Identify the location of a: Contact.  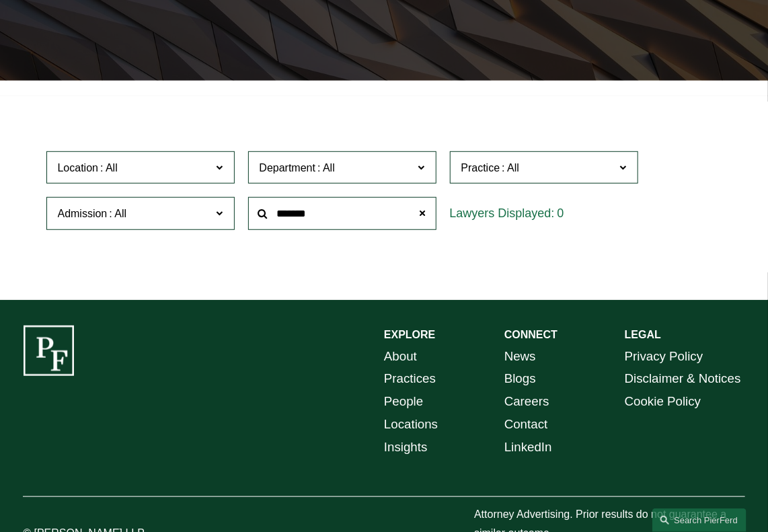
(526, 424).